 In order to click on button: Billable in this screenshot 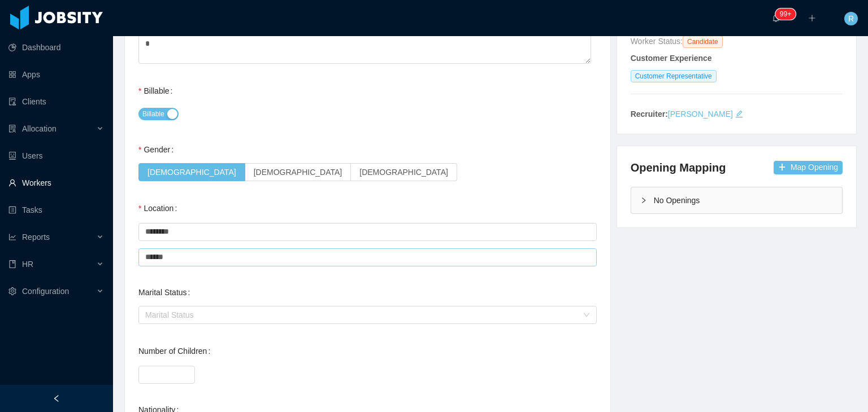, I will do `click(158, 114)`.